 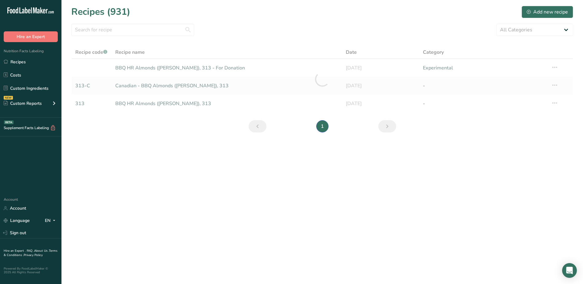 I want to click on a: Privacy Policy, so click(x=33, y=255).